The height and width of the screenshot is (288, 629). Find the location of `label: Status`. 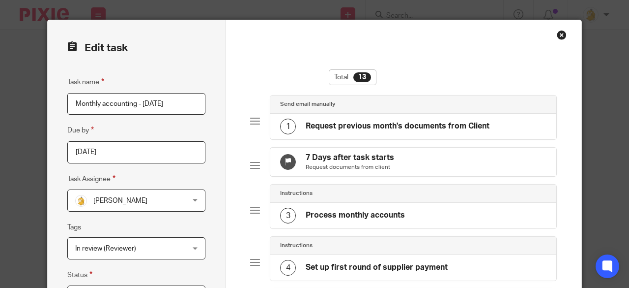

label: Status is located at coordinates (80, 274).